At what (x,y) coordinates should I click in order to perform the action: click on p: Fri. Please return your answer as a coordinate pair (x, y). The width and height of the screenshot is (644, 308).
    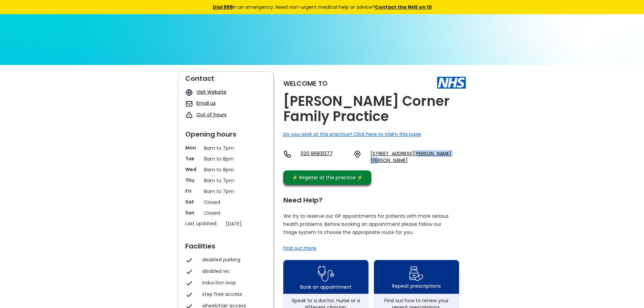
    Looking at the image, I should click on (193, 191).